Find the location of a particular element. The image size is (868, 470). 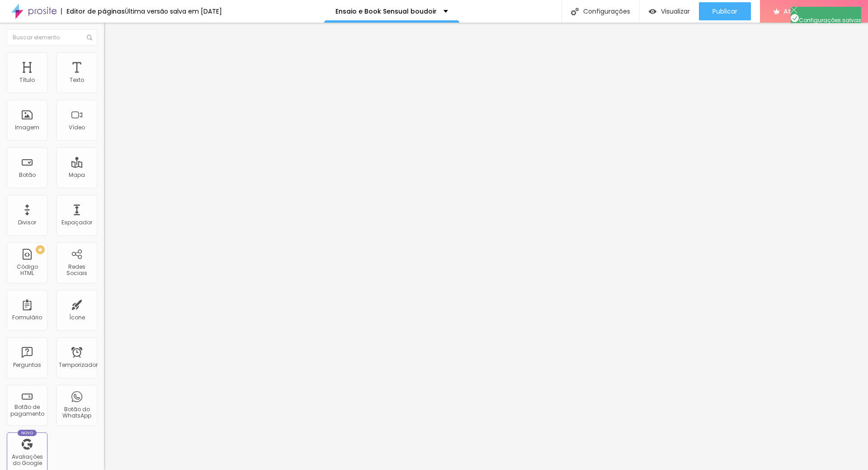

font: Ícone is located at coordinates (77, 317).